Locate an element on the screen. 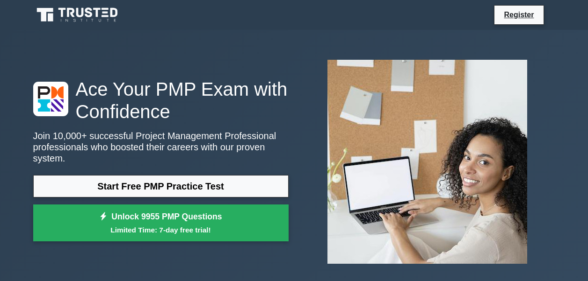 This screenshot has width=588, height=281. a: Register is located at coordinates (518, 14).